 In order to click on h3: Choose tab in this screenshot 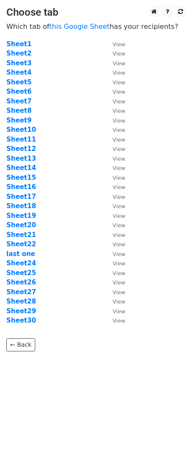, I will do `click(96, 12)`.